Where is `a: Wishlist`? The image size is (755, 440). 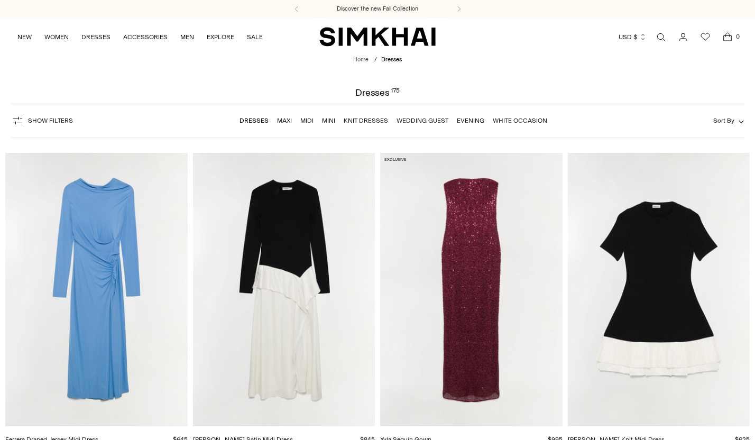
a: Wishlist is located at coordinates (705, 37).